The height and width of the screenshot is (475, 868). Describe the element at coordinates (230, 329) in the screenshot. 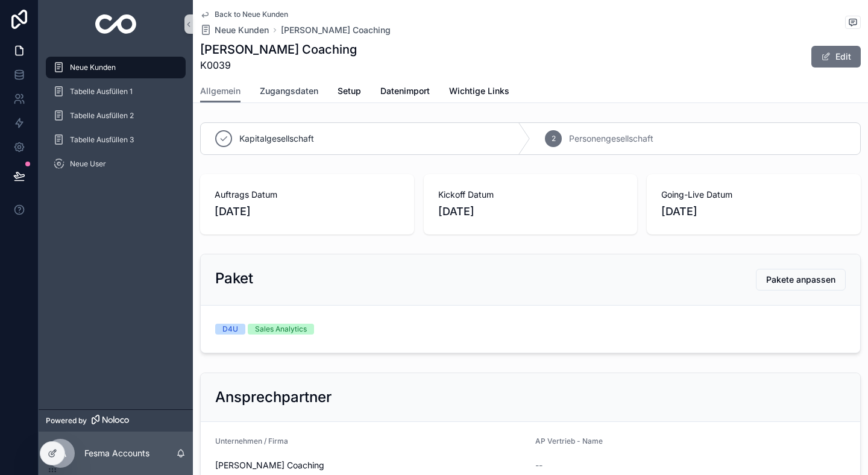

I see `div: D4U` at that location.